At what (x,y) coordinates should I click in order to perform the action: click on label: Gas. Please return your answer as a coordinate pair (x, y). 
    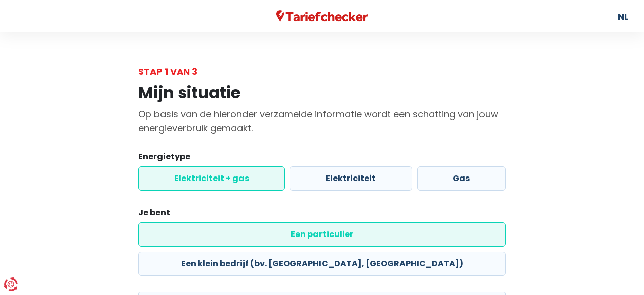
    Looking at the image, I should click on (462, 178).